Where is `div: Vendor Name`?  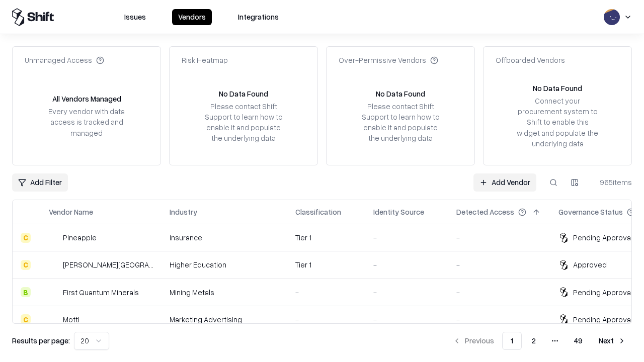 div: Vendor Name is located at coordinates (71, 212).